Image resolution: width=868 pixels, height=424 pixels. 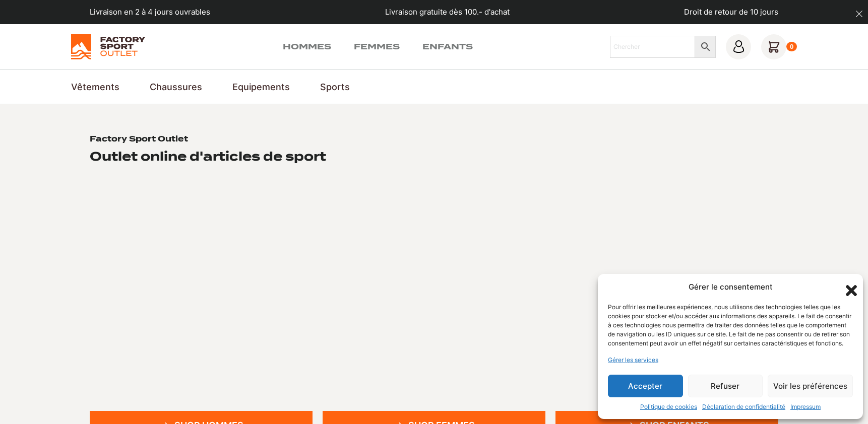 What do you see at coordinates (447, 12) in the screenshot?
I see `p: Livraison gratuite dès 100.- d'achat` at bounding box center [447, 12].